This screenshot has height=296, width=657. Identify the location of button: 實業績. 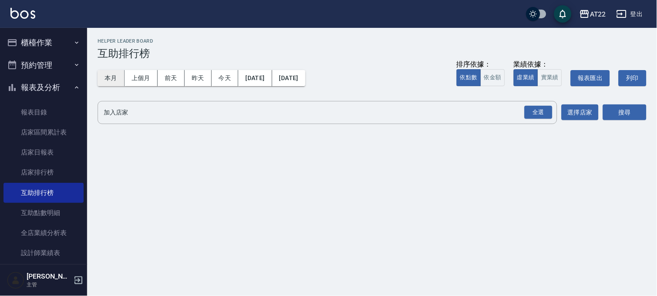
(550, 78).